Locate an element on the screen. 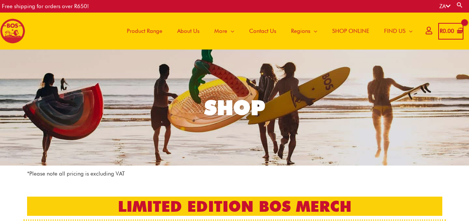 The height and width of the screenshot is (221, 469). a: Product Range is located at coordinates (144, 31).